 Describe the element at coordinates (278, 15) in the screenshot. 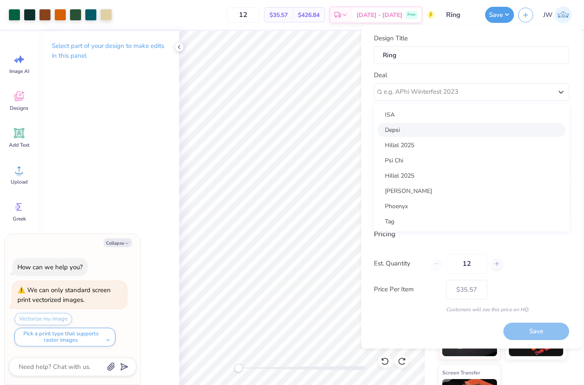

I see `span: $35.57` at that location.